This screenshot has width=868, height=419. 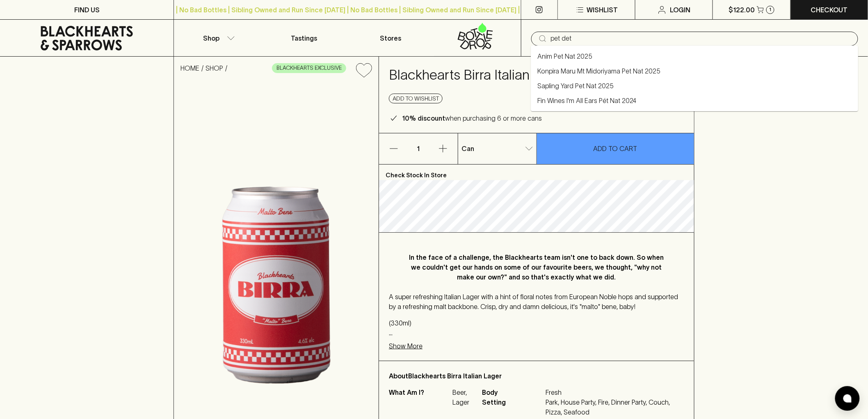 I want to click on span: BLACKHEARTS EXCLUSIVE, so click(x=309, y=68).